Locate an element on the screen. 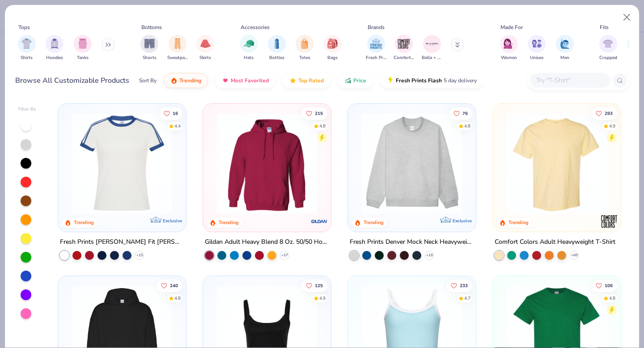 The width and height of the screenshot is (644, 348). img: Shorts Image is located at coordinates (149, 44).